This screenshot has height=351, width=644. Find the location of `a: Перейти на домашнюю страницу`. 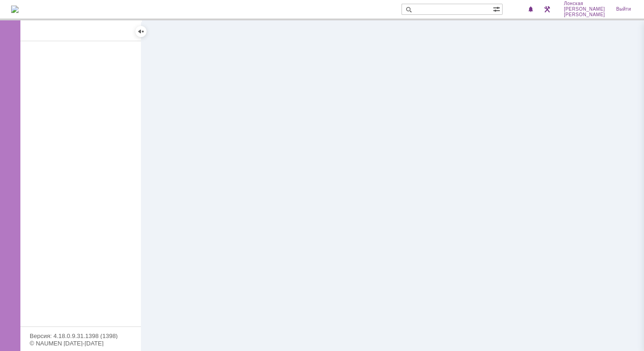

a: Перейти на домашнюю страницу is located at coordinates (15, 9).